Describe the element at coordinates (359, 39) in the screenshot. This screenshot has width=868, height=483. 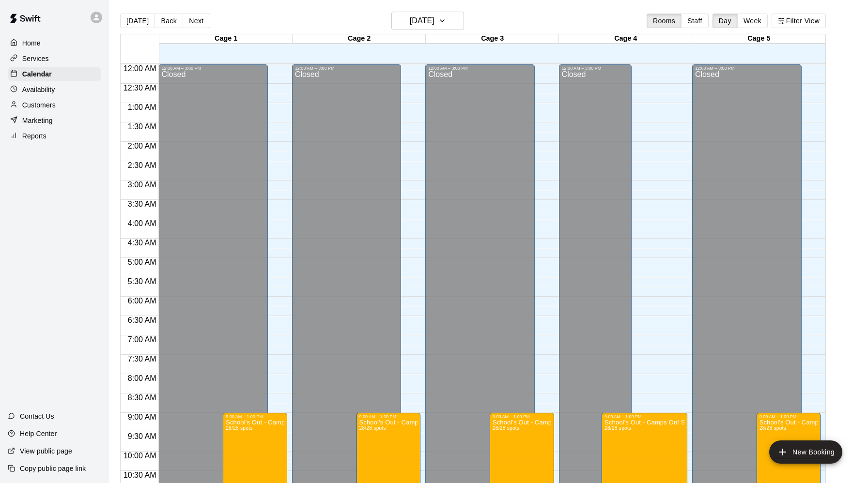
I see `div: Cage 2` at that location.